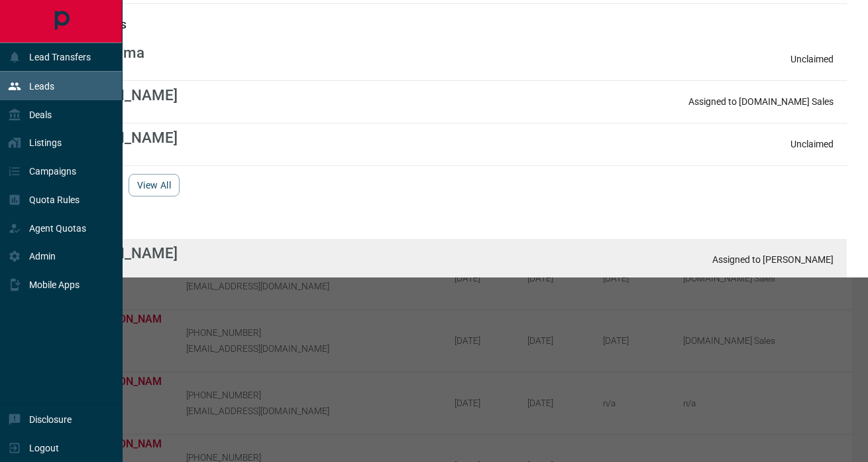  I want to click on button: view all, so click(154, 185).